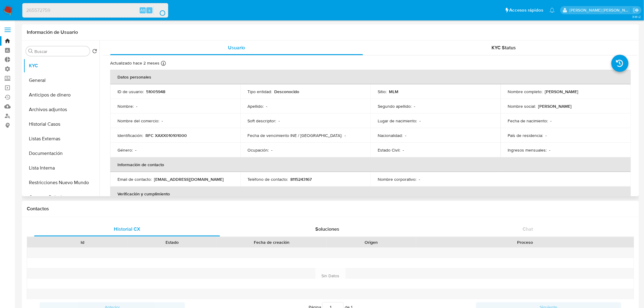 This screenshot has width=644, height=308. What do you see at coordinates (370, 194) in the screenshot?
I see `th: Verificación y cumplimiento` at bounding box center [370, 194].